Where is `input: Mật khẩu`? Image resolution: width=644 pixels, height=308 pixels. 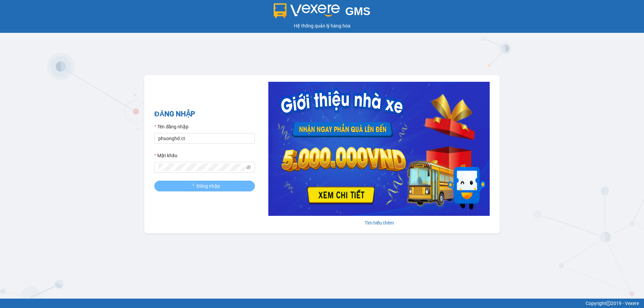
input: Mật khẩu is located at coordinates (202, 167).